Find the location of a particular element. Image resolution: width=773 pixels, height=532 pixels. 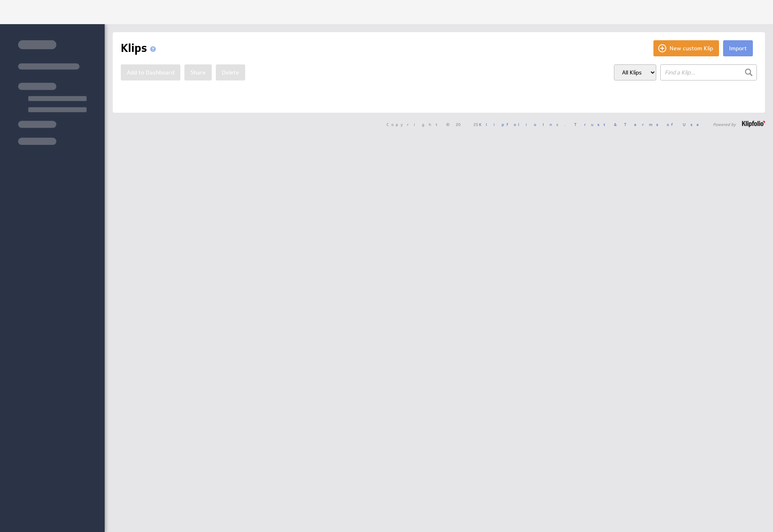

button: Add to Dashboard is located at coordinates (151, 72).